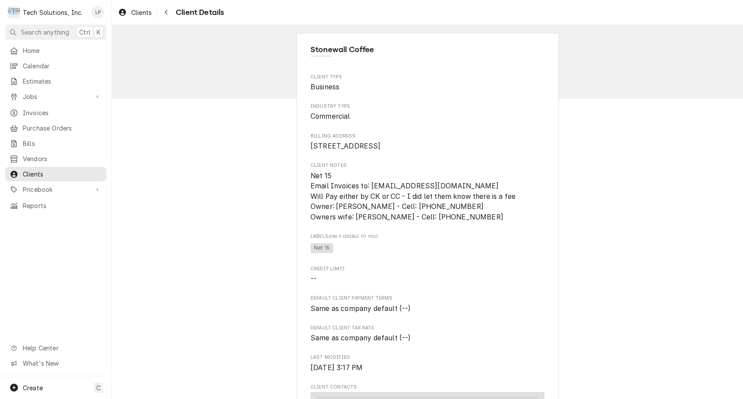 This screenshot has width=743, height=399. What do you see at coordinates (322, 248) in the screenshot?
I see `span: Net 15` at bounding box center [322, 248].